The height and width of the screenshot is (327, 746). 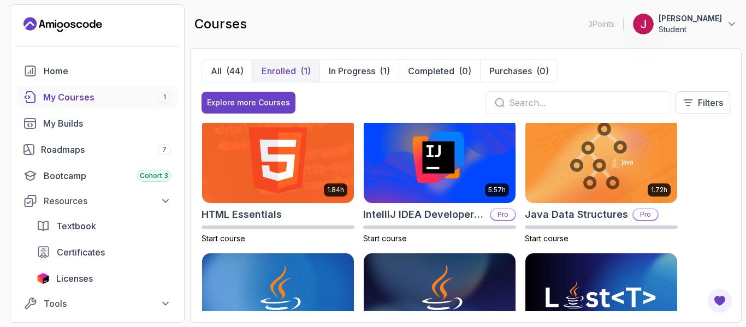 I want to click on p: 5.57h, so click(x=497, y=190).